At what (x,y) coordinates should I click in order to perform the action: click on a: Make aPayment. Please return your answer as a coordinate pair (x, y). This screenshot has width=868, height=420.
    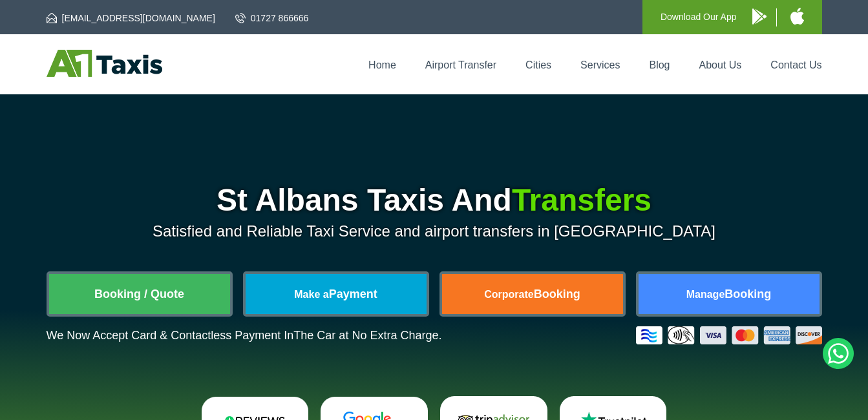
    Looking at the image, I should click on (336, 294).